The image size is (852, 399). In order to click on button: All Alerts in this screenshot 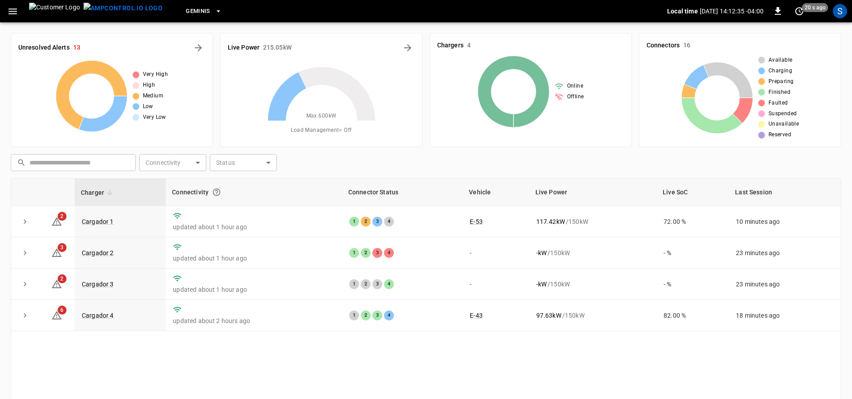, I will do `click(198, 48)`.